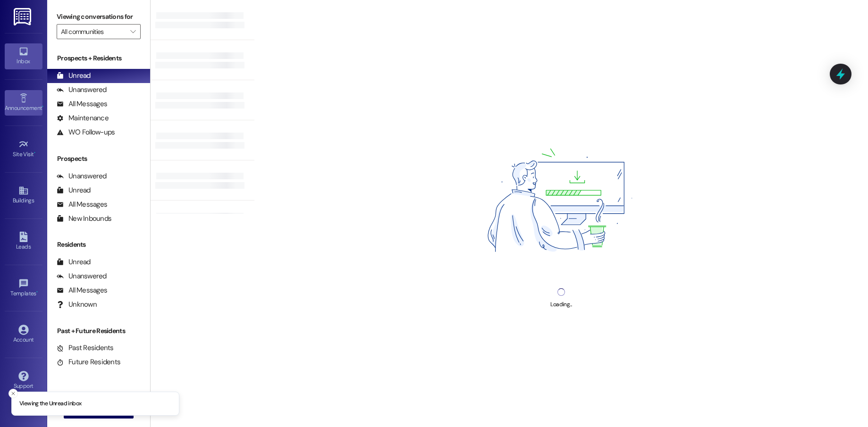 The image size is (868, 427). What do you see at coordinates (99, 245) in the screenshot?
I see `div: Residents` at bounding box center [99, 245].